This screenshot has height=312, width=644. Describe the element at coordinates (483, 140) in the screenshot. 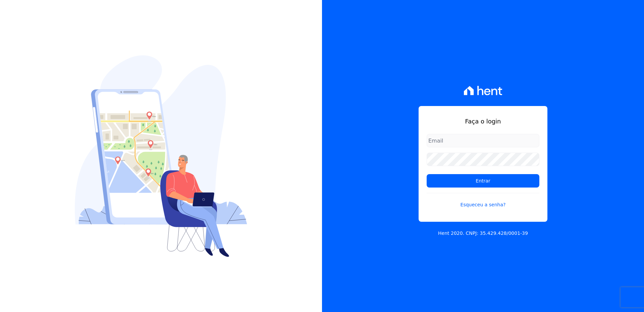

I see `input: Email` at that location.